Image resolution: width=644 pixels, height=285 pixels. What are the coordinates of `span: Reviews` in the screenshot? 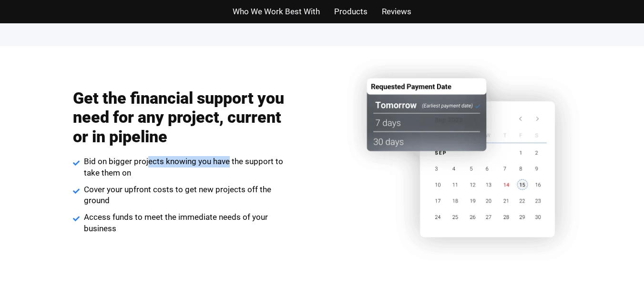 It's located at (396, 12).